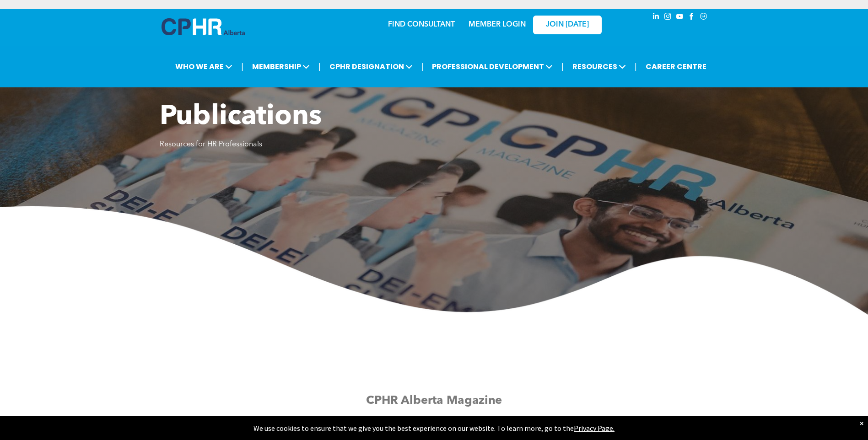 This screenshot has width=868, height=440. I want to click on a: Privacy Page., so click(594, 428).